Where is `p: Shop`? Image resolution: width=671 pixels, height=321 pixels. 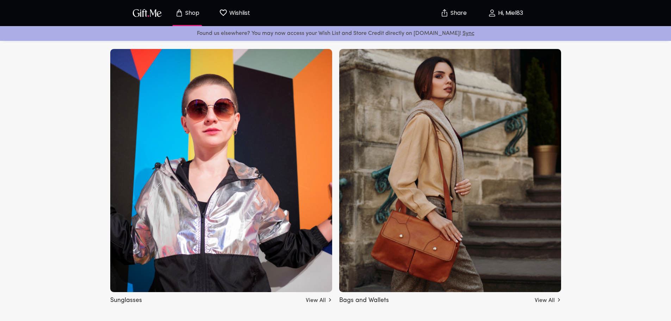 p: Shop is located at coordinates (191, 13).